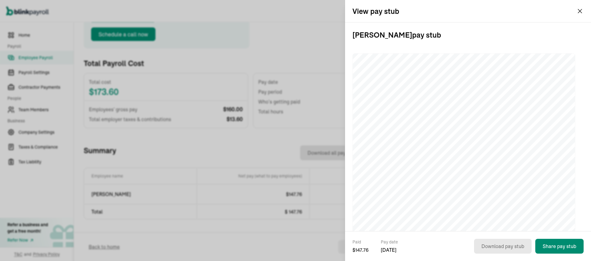 The height and width of the screenshot is (261, 591). I want to click on button: Share pay stub, so click(559, 246).